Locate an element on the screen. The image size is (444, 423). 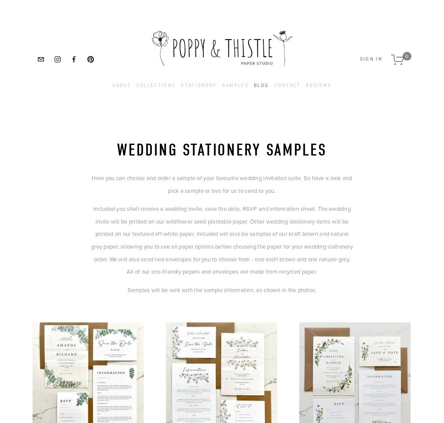
span: Sign In is located at coordinates (371, 59).